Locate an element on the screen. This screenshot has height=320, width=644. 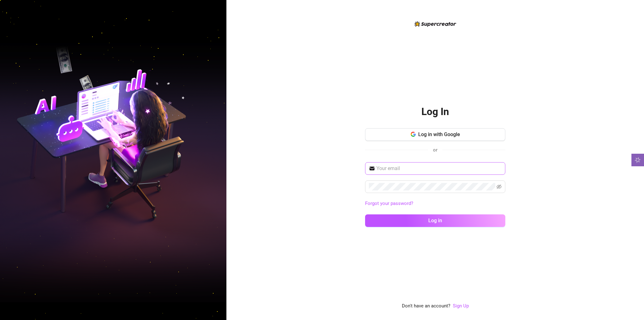
span: or is located at coordinates (435, 150).